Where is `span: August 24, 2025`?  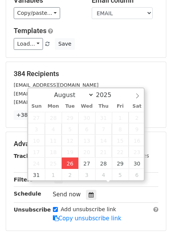 span: August 24, 2025 is located at coordinates (37, 163).